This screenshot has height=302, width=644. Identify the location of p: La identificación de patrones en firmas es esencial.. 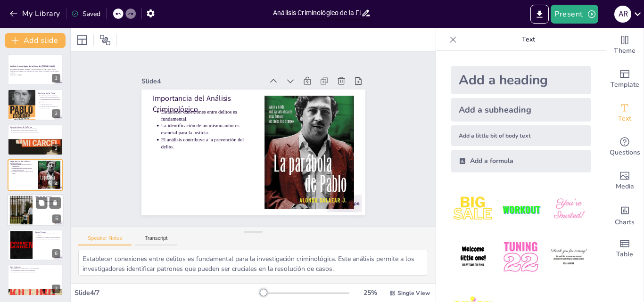
(50, 99).